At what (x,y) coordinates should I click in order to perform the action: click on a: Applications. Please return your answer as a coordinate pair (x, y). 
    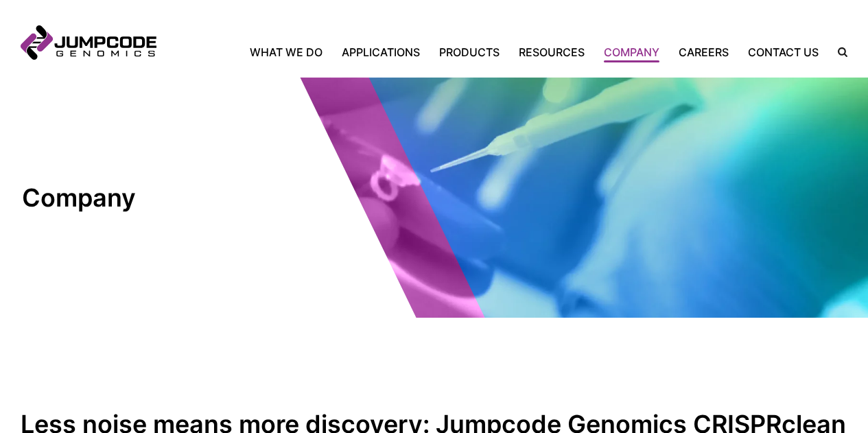
    Looking at the image, I should click on (381, 53).